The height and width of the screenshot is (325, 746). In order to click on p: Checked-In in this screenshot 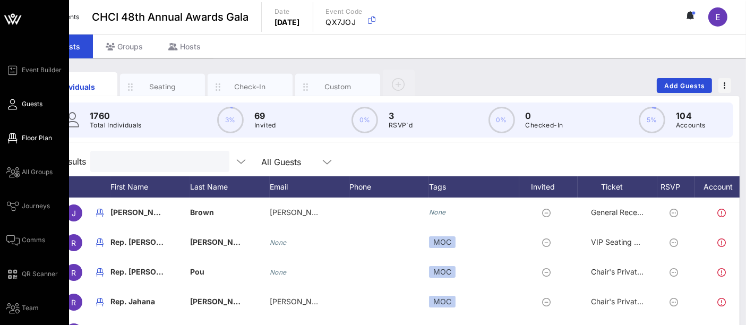, I will do `click(544, 125)`.